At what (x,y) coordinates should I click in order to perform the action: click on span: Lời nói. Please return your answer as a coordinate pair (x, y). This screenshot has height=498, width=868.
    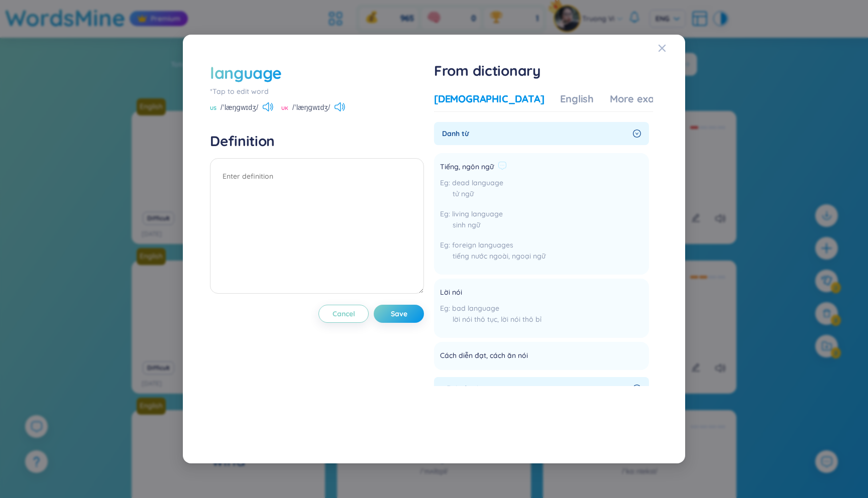
    Looking at the image, I should click on (451, 293).